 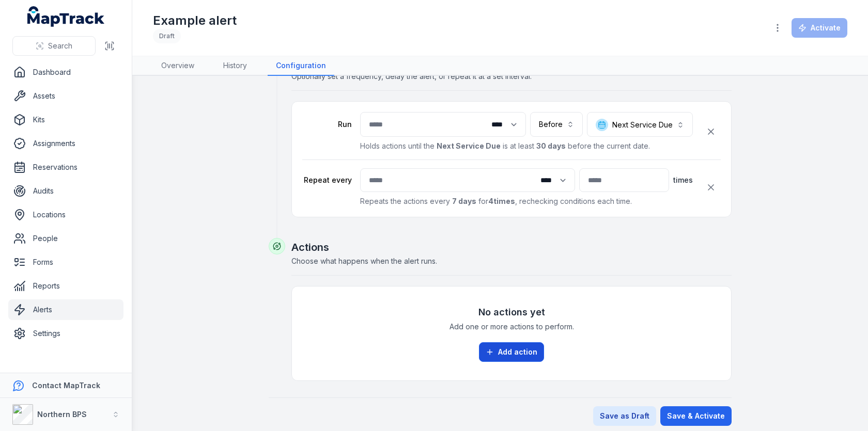 I want to click on span: Optionally set a frequency, delay the alert, or repeat it at a set interval., so click(x=411, y=76).